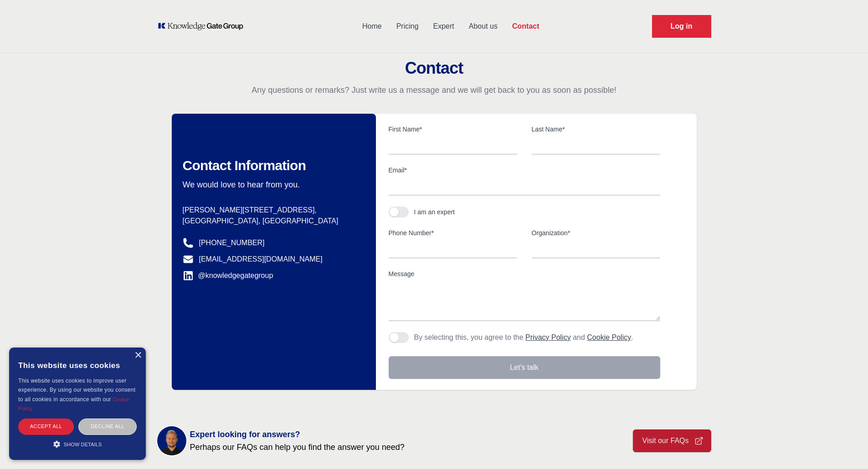  What do you see at coordinates (46, 426) in the screenshot?
I see `div: Accept all` at bounding box center [46, 426].